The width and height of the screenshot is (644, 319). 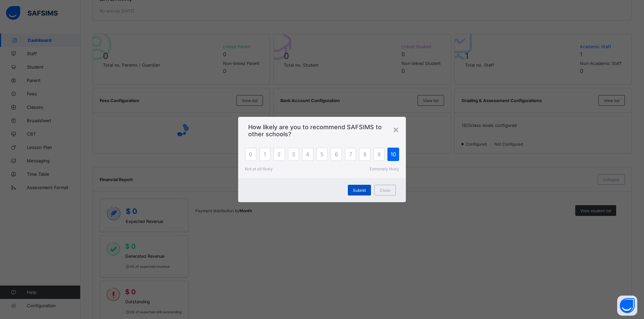 What do you see at coordinates (385, 190) in the screenshot?
I see `span: Close` at bounding box center [385, 190].